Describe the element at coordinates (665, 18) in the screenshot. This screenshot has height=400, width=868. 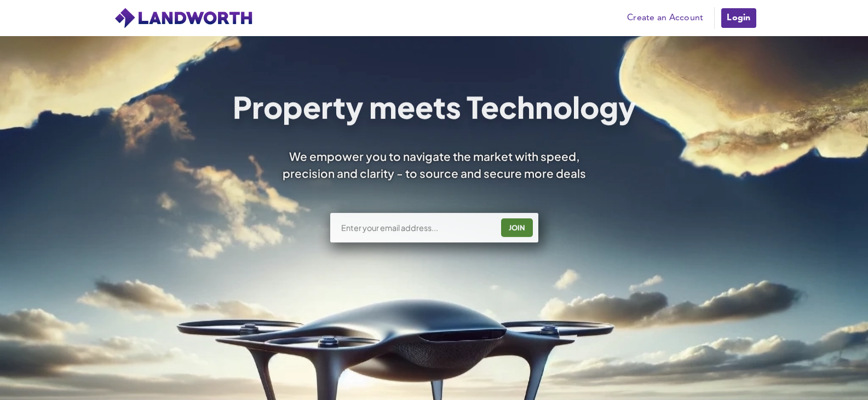
I see `a: Create an Account` at that location.